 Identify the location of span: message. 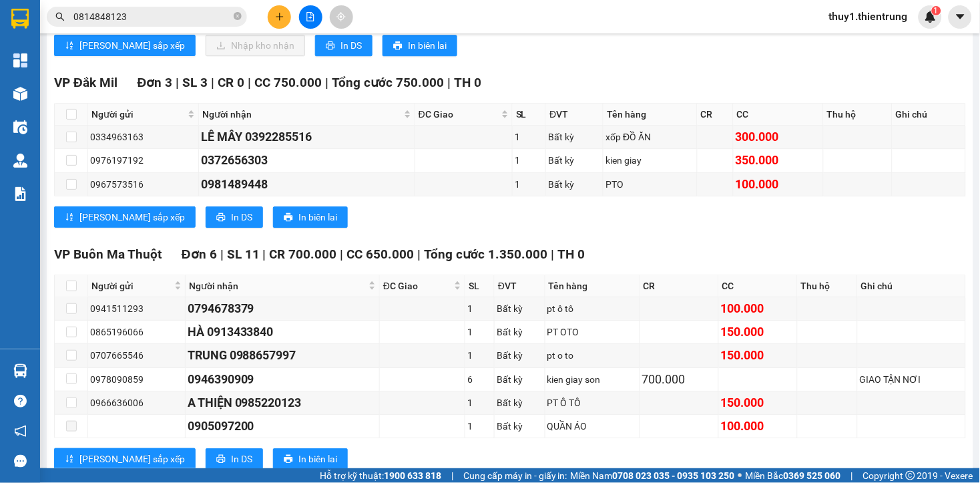
(20, 461).